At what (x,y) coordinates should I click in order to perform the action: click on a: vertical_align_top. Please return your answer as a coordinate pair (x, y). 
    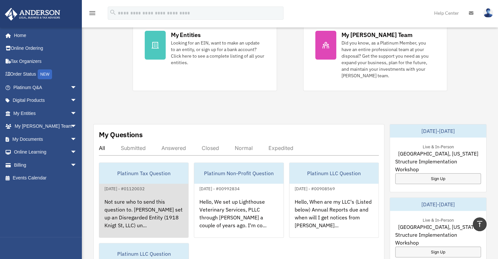
    Looking at the image, I should click on (479, 224).